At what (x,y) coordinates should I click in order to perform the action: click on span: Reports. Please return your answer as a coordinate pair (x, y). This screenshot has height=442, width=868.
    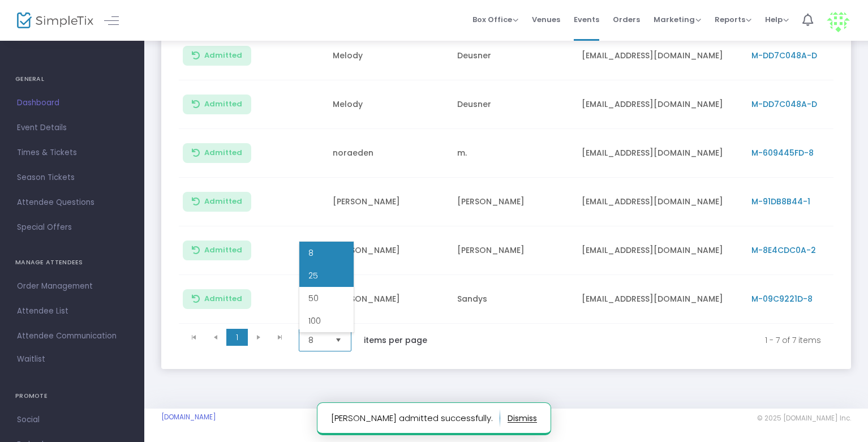
    Looking at the image, I should click on (733, 19).